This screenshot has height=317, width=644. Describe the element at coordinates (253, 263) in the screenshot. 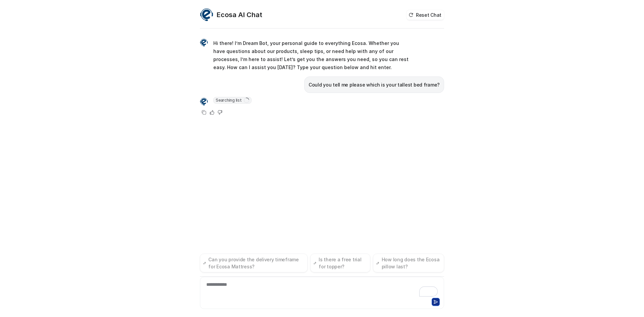

I see `button: Can you provide the delivery timeframe for Ecosa Mattress?` at that location.